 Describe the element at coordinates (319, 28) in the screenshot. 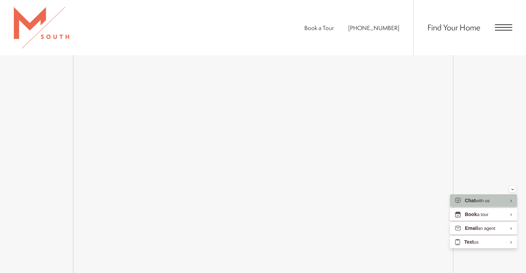

I see `span: Book a Tour` at that location.